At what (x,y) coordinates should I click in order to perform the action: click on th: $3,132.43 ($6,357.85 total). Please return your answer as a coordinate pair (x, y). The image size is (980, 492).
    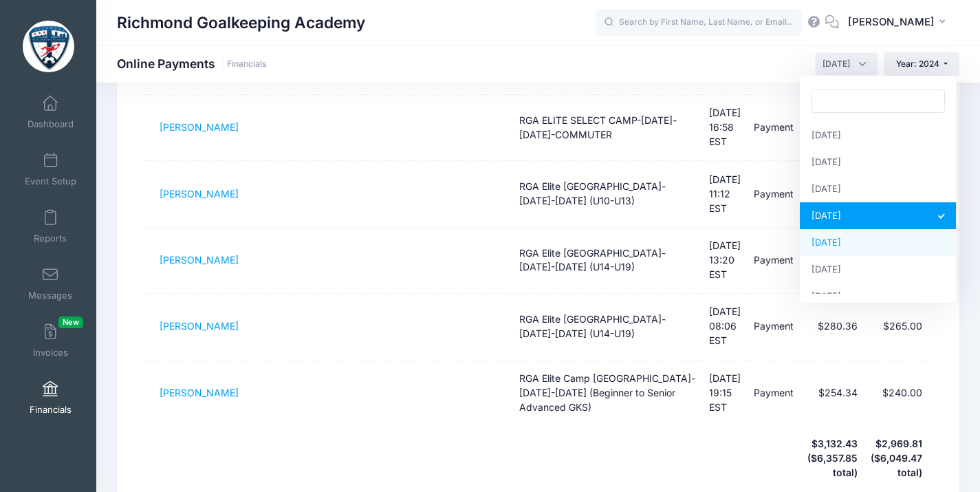
    Looking at the image, I should click on (832, 458).